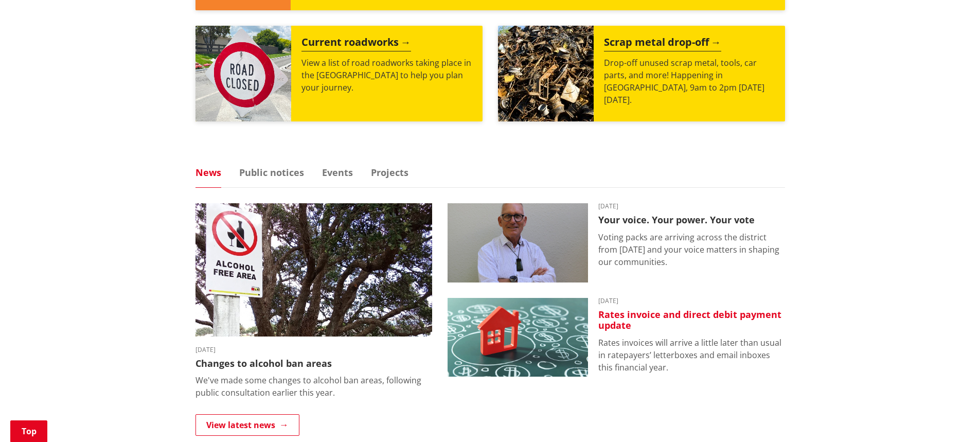 The image size is (980, 442). I want to click on h3: Your voice. Your power. Your vote, so click(691, 220).